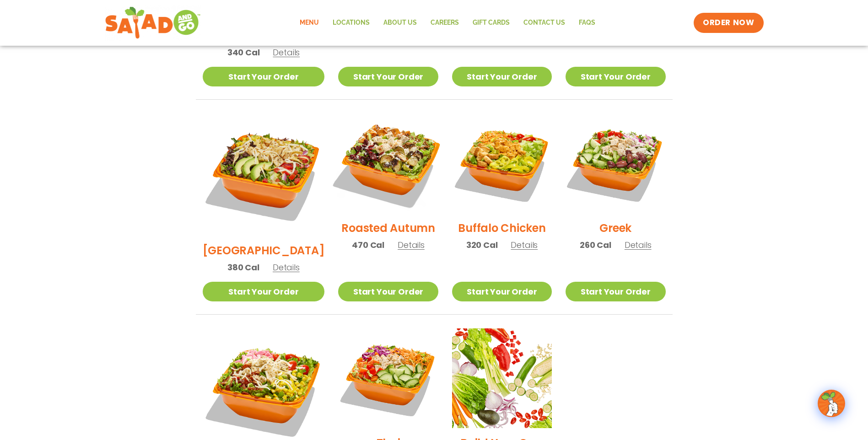  Describe the element at coordinates (310, 23) in the screenshot. I see `a: Menu` at that location.